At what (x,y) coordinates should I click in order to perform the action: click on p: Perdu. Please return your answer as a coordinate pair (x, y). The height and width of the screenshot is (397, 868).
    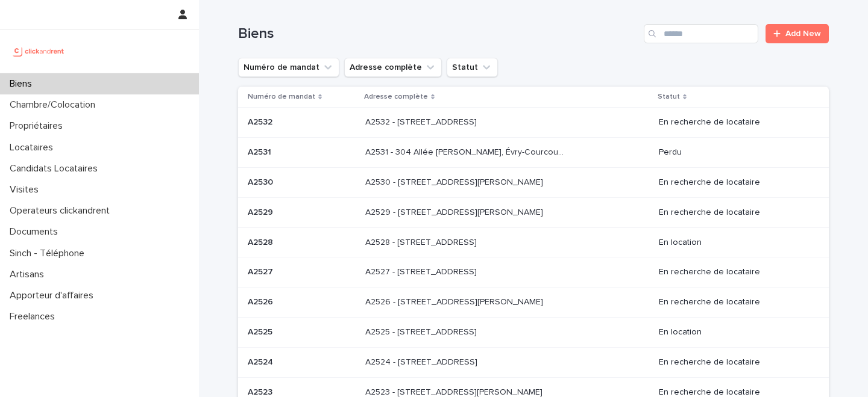
    Looking at the image, I should click on (734, 152).